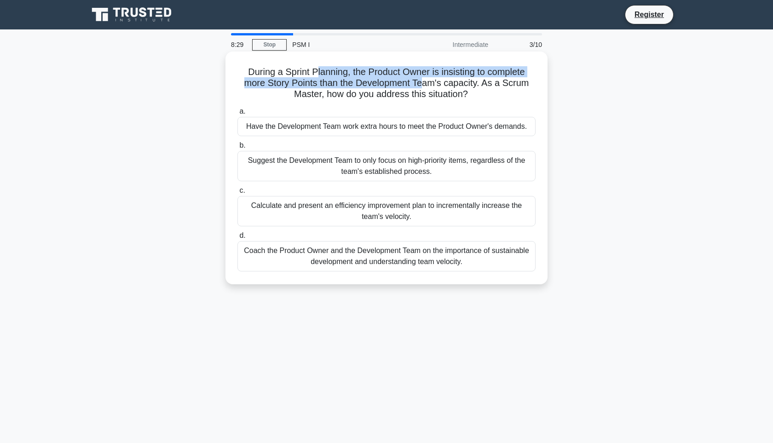  What do you see at coordinates (387, 256) in the screenshot?
I see `div: Coach the Product Owner and the Development Team on the importance of sustainable development and...` at bounding box center [387, 256].